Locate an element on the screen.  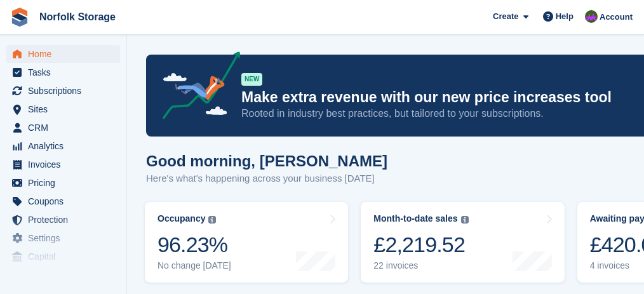
span: Subscriptions is located at coordinates (66, 91).